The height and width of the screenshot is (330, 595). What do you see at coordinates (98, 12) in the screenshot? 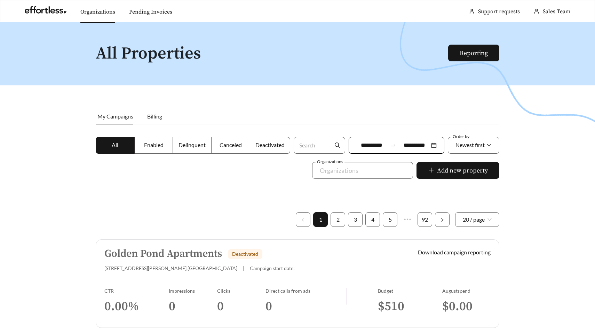
I see `a: Organizations` at bounding box center [98, 12].